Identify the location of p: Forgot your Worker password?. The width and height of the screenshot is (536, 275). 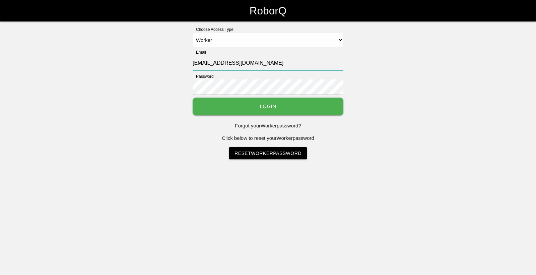
(268, 126).